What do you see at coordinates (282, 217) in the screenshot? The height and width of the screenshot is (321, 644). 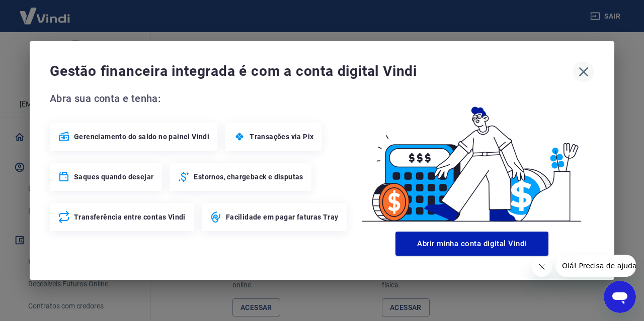 I see `span: Facilidade em pagar faturas Tray` at bounding box center [282, 217].